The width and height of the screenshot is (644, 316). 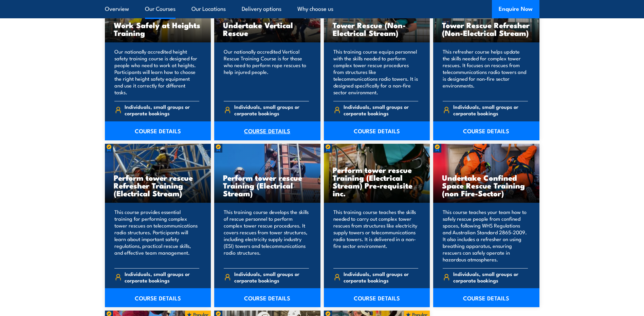 What do you see at coordinates (486, 185) in the screenshot?
I see `h3: Undertake Confined Space Rescue Training (non Fire-Sector)` at bounding box center [486, 185].